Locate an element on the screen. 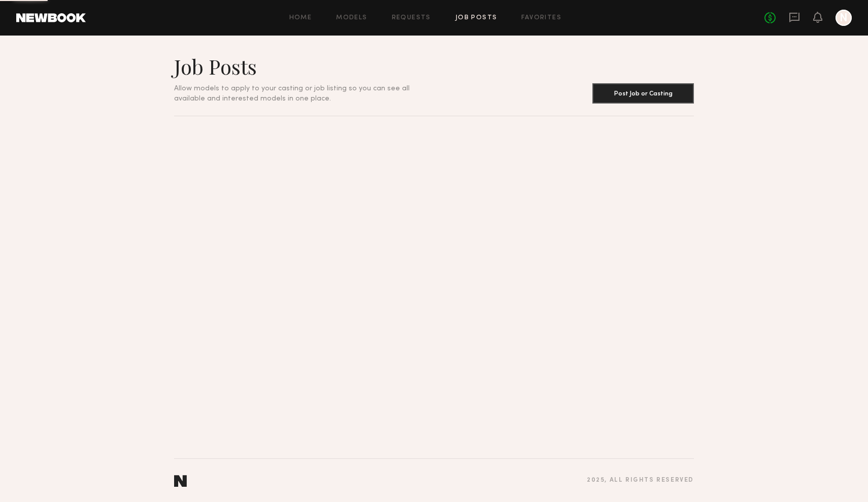  a: Requests is located at coordinates (411, 18).